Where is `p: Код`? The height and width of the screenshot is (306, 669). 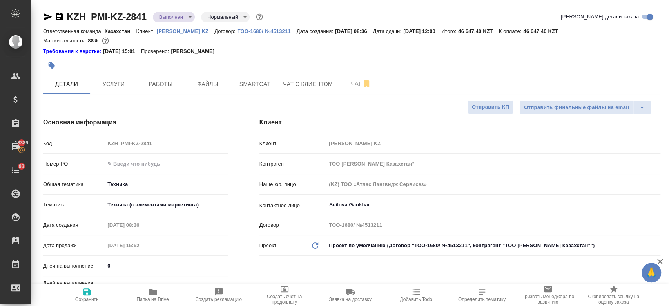
p: Код is located at coordinates (74, 143).